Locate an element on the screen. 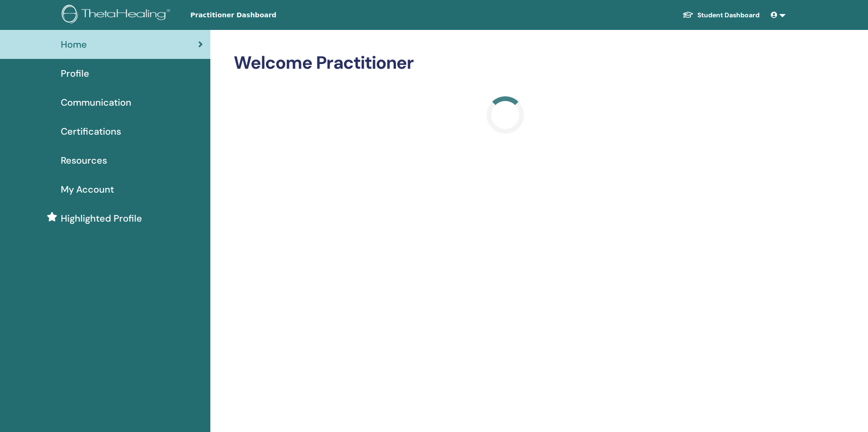 Image resolution: width=868 pixels, height=432 pixels. span: Resources is located at coordinates (84, 160).